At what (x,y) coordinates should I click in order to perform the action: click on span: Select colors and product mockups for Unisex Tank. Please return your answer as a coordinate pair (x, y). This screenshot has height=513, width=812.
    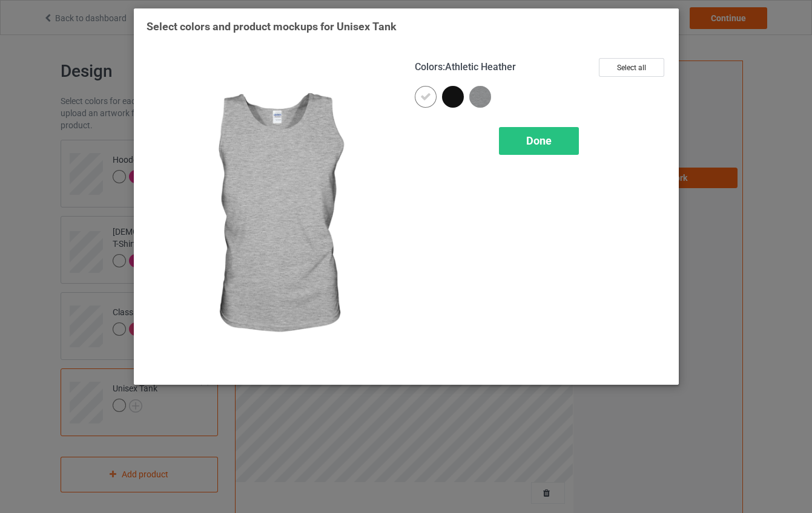
    Looking at the image, I should click on (271, 26).